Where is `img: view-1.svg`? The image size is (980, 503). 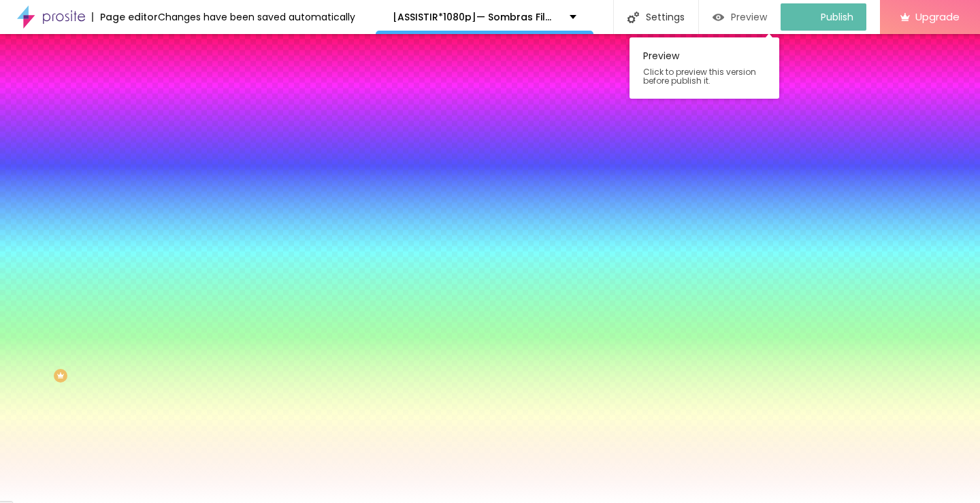
img: view-1.svg is located at coordinates (718, 17).